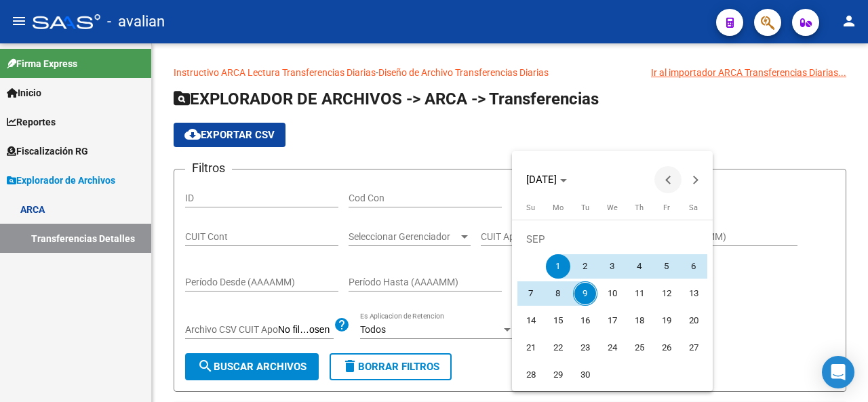 This screenshot has height=402, width=868. Describe the element at coordinates (694, 348) in the screenshot. I see `span: 27` at that location.